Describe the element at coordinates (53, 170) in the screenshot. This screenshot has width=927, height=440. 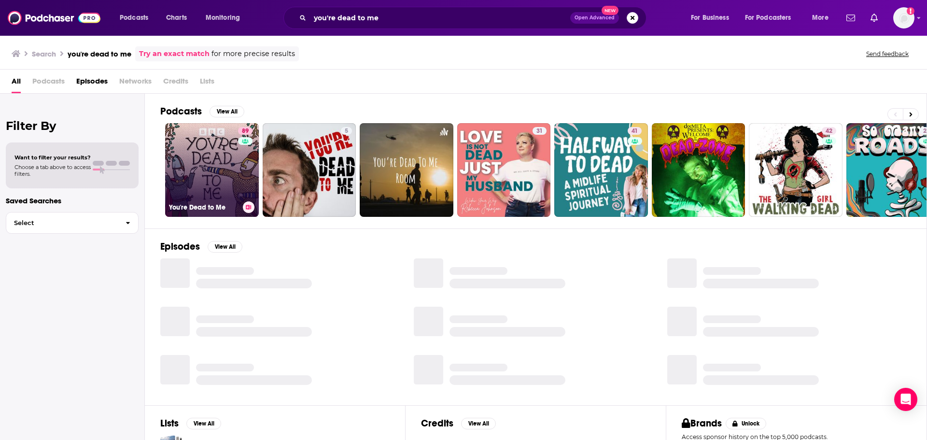
I see `span: Choose a tab above to access filters.` at that location.